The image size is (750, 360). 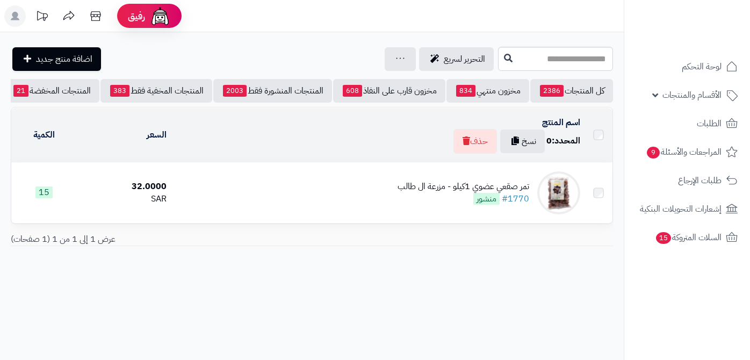 I want to click on span: طلبات الإرجاع, so click(x=699, y=180).